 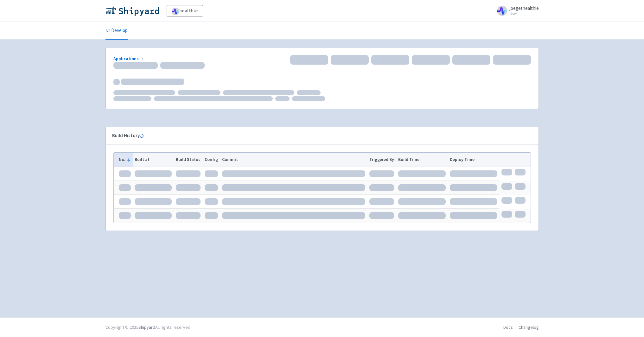 What do you see at coordinates (422, 159) in the screenshot?
I see `th: Build Time` at bounding box center [422, 159].